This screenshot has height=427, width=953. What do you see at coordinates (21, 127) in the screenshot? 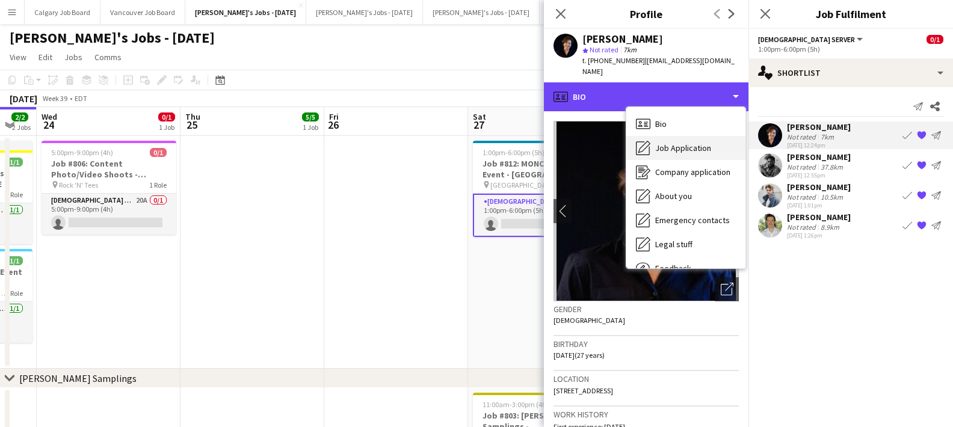
I see `div: 2 Jobs` at bounding box center [21, 127].